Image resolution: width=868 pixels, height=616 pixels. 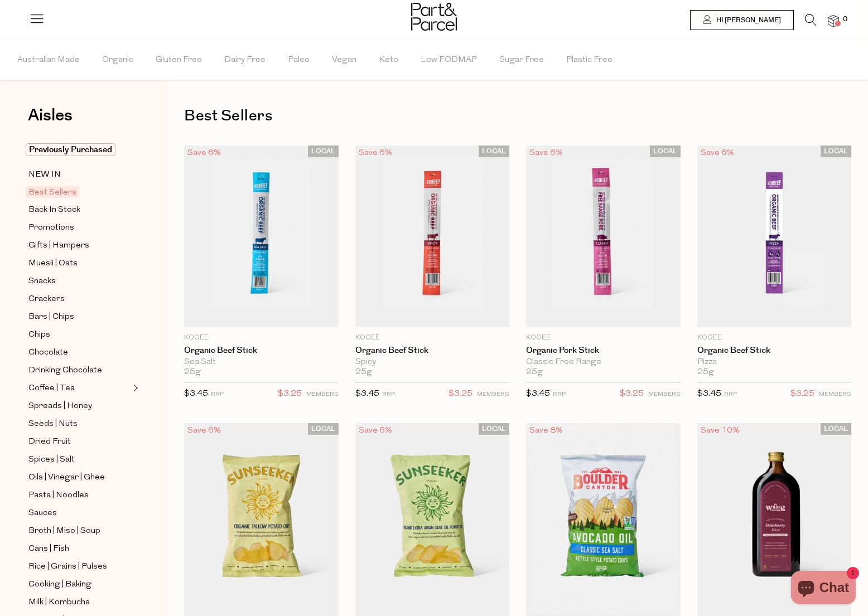 I want to click on a: Chocolate, so click(x=79, y=352).